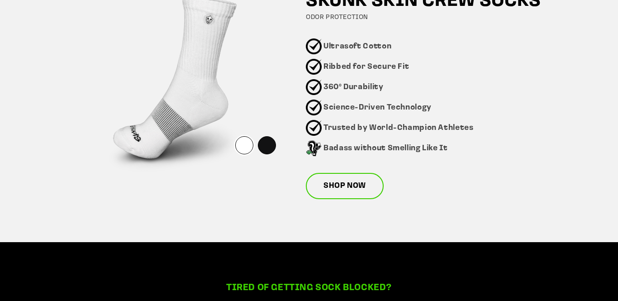 The height and width of the screenshot is (301, 618). Describe the element at coordinates (398, 127) in the screenshot. I see `strong: Trusted by World-Champion Athletes` at that location.